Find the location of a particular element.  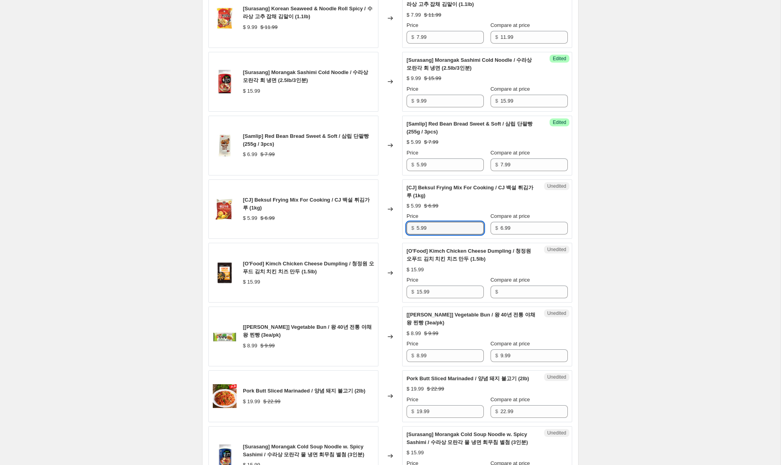

img: image_78_1486540700_32612ba7-3b8e-47c5-8e4b-03b1fbf0d4f3_80x.jpg is located at coordinates (225, 337).